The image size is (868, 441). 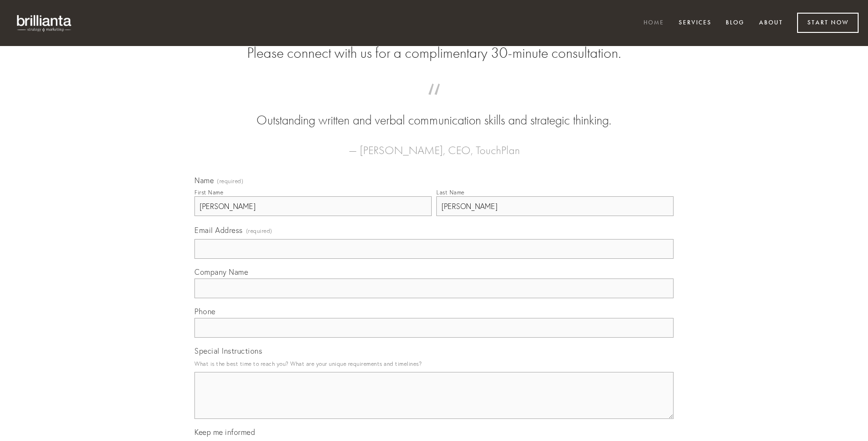 What do you see at coordinates (695, 23) in the screenshot?
I see `a: Services` at bounding box center [695, 23].